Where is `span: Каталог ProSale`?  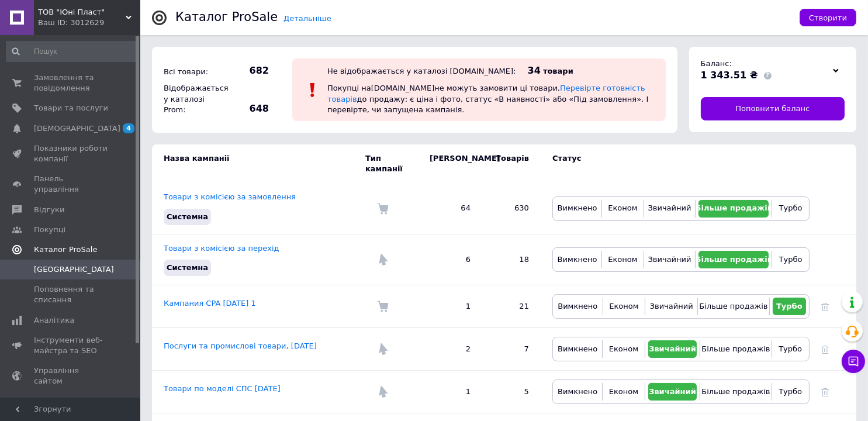
span: Каталог ProSale is located at coordinates (65, 250).